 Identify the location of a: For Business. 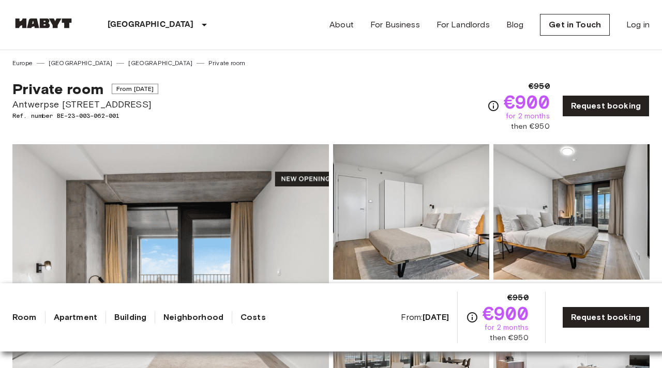
(395, 25).